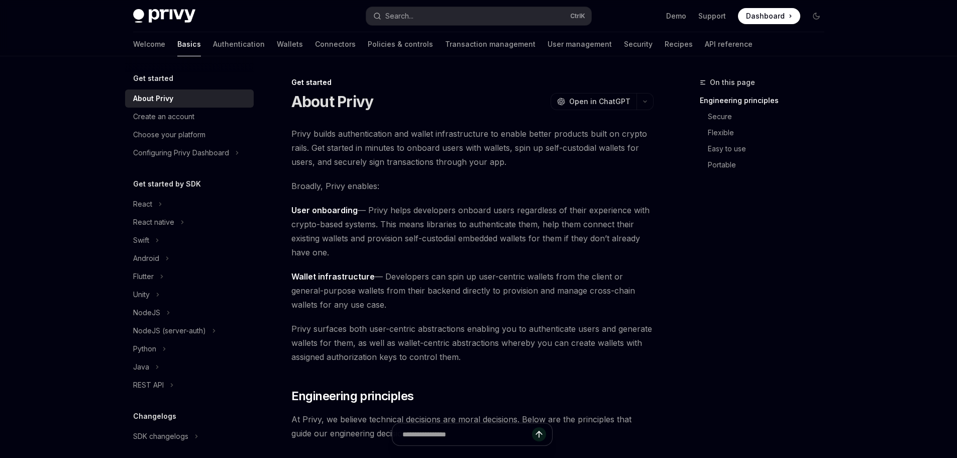  What do you see at coordinates (600, 101) in the screenshot?
I see `span: Open in ChatGPT` at bounding box center [600, 101].